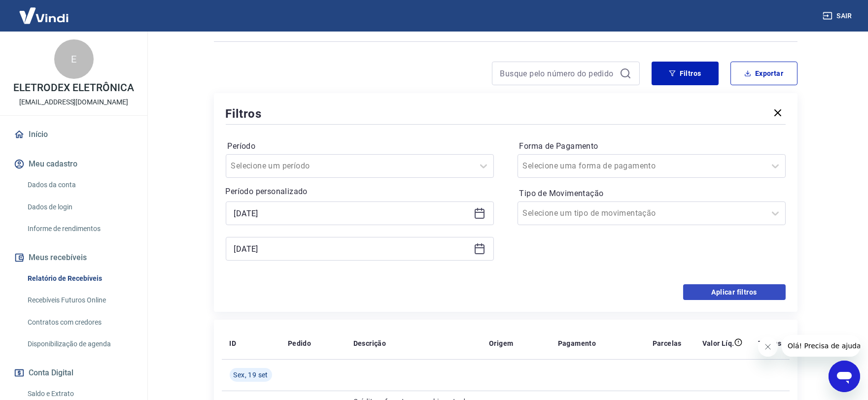  What do you see at coordinates (500, 344) in the screenshot?
I see `p: Origem` at bounding box center [500, 344].